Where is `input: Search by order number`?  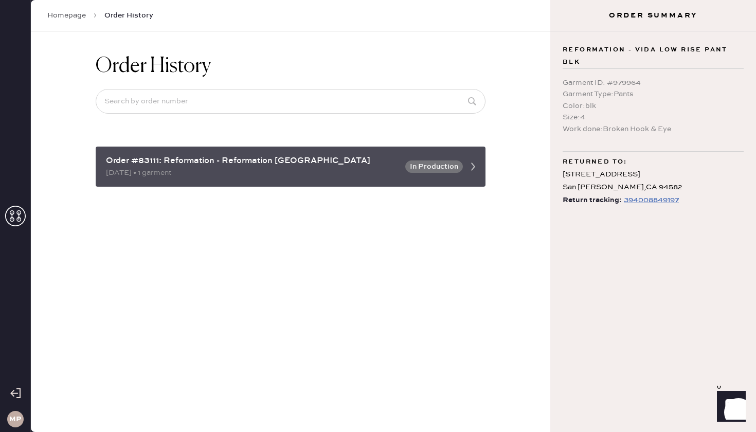 input: Search by order number is located at coordinates (290, 101).